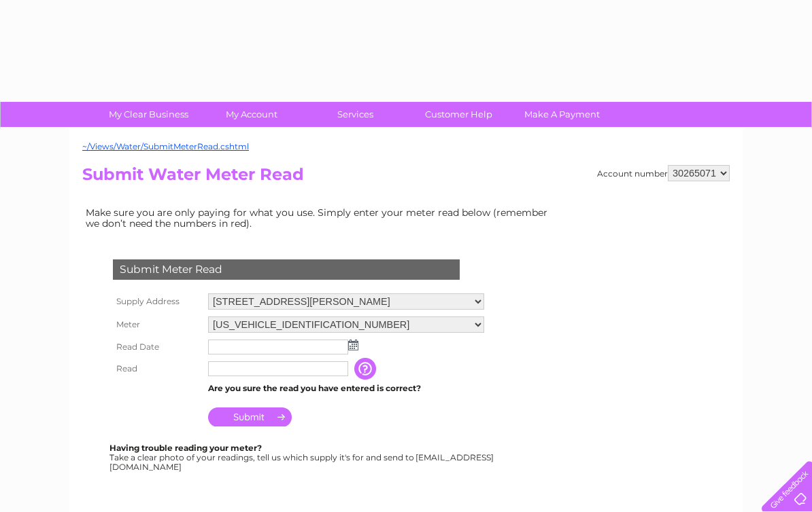 This screenshot has height=512, width=812. I want to click on a: My Clear Business, so click(148, 114).